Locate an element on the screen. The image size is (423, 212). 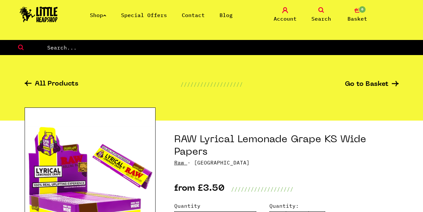
label: Quantity: is located at coordinates (297, 206).